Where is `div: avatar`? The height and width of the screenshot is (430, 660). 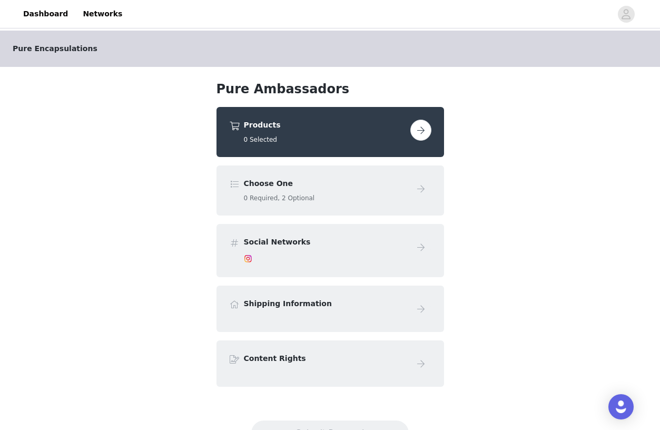 div: avatar is located at coordinates (626, 14).